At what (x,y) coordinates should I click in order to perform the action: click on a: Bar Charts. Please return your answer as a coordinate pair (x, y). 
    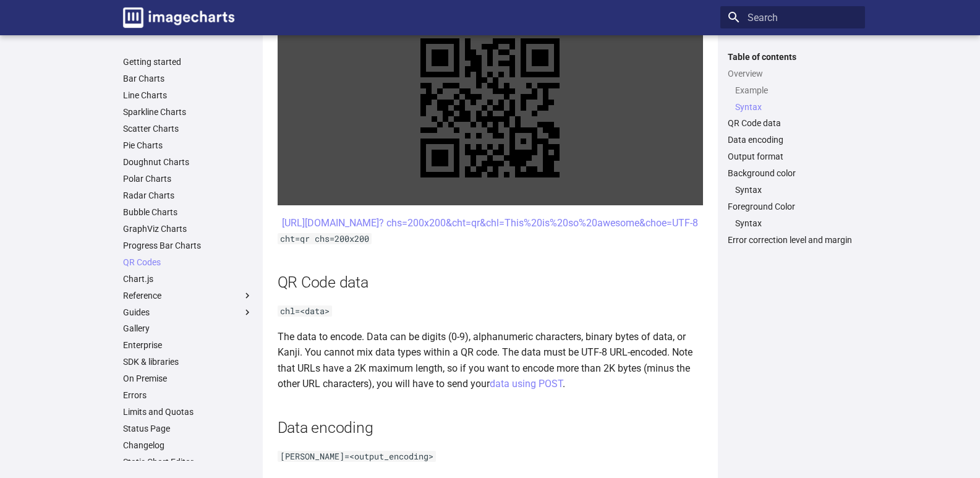
    Looking at the image, I should click on (188, 79).